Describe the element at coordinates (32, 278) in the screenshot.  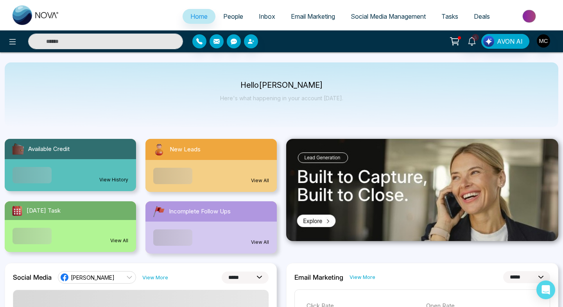
I see `h2: Social Media` at that location.